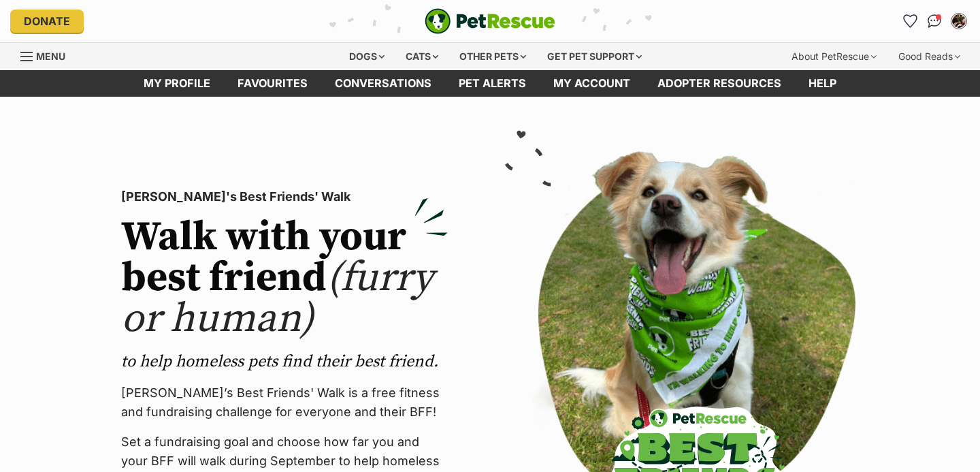 The width and height of the screenshot is (980, 472). Describe the element at coordinates (823, 83) in the screenshot. I see `a: Help` at that location.